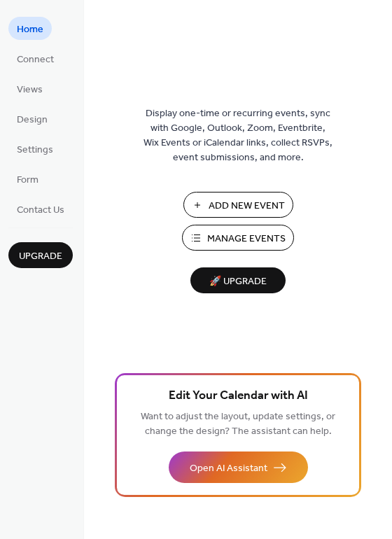 The width and height of the screenshot is (392, 539). Describe the element at coordinates (238, 204) in the screenshot. I see `button: Add New Event` at that location.